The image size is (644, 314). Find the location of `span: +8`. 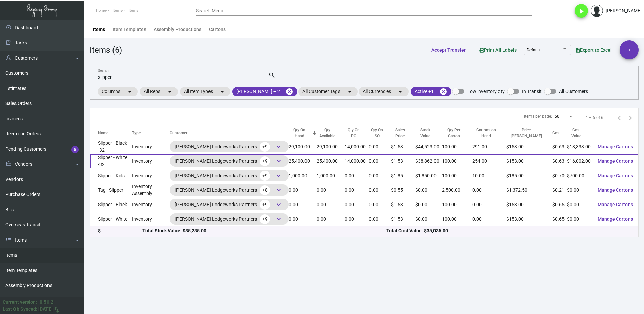

span: +8 is located at coordinates (265, 190).